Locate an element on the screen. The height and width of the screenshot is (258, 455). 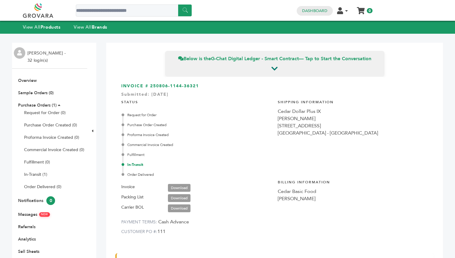
a: Analytics is located at coordinates (27, 239).